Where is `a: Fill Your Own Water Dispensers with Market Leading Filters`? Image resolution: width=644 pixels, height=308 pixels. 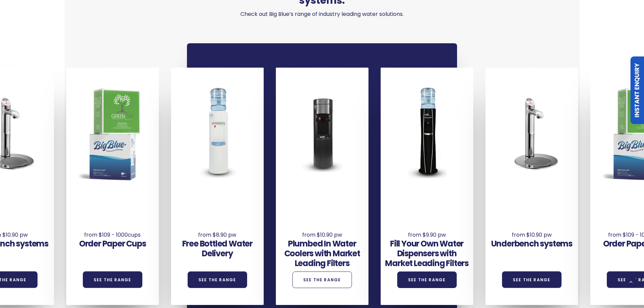 a: Fill Your Own Water Dispensers with Market Leading Filters is located at coordinates (426, 253).